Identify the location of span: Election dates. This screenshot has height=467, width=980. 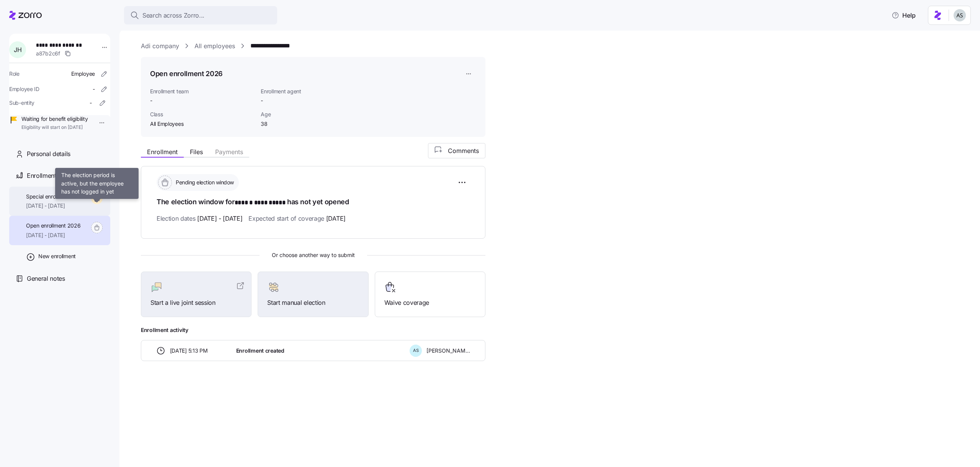
(200, 219).